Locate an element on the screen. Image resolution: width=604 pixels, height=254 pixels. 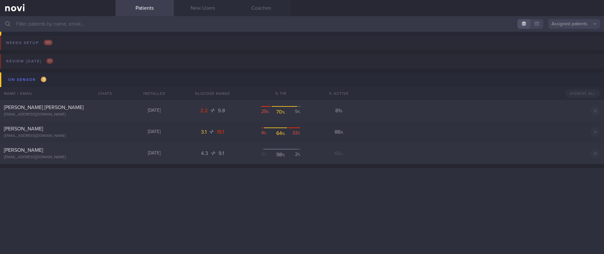
button: Assigned patients is located at coordinates (574, 24).